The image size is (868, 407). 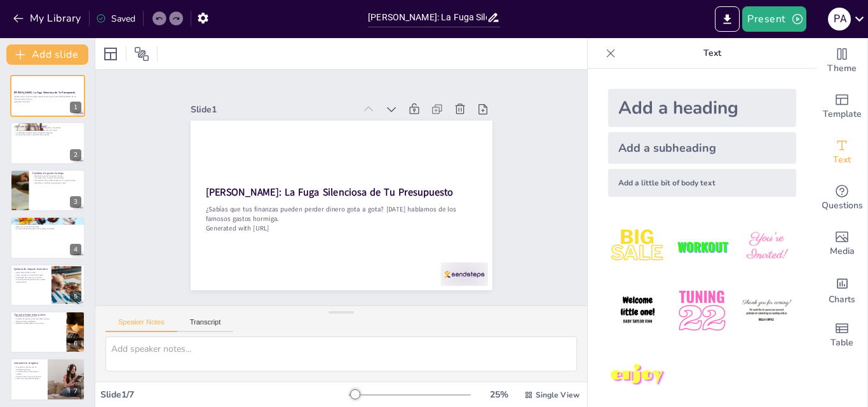 What do you see at coordinates (842, 198) in the screenshot?
I see `div: Get real-time input from your audience` at bounding box center [842, 198].